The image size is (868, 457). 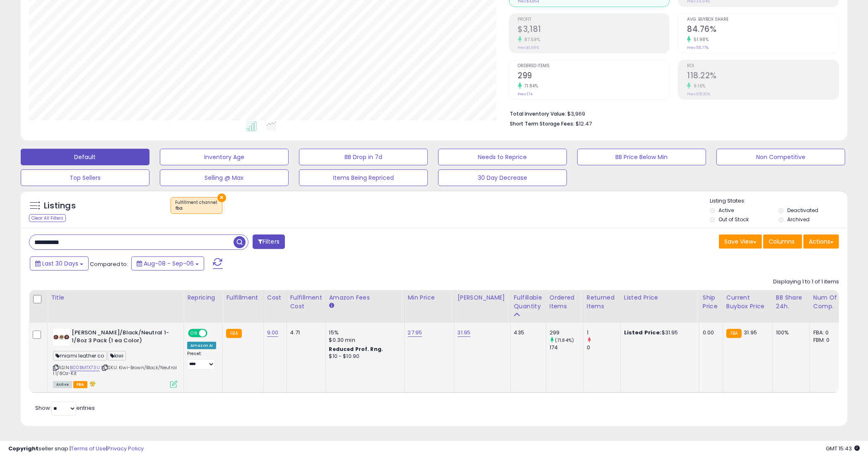 I want to click on button: BB Price Below Min, so click(x=641, y=157).